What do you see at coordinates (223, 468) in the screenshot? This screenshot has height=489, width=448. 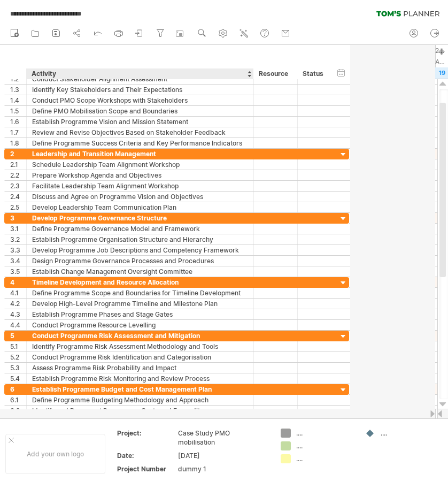 I see `div: dummy 1` at bounding box center [223, 468].